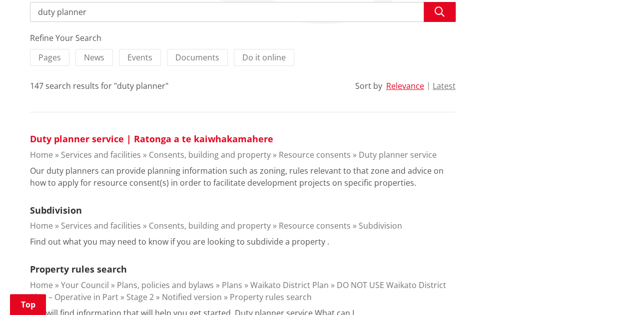 Image resolution: width=632 pixels, height=315 pixels. I want to click on div: Sort by, so click(369, 86).